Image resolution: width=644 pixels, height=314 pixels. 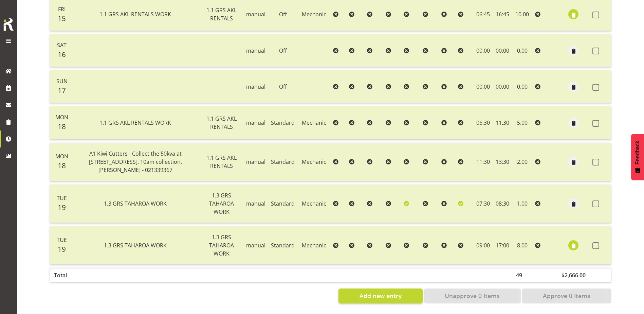 I want to click on span: Add new entry, so click(x=380, y=296).